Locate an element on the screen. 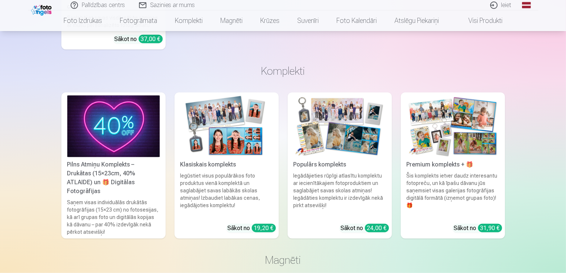 The image size is (566, 273). div: Šis komplekts ietver daudz interesantu fotopreču, un kā īpašu dāvanu jūs saņemsiet visas galerija... is located at coordinates (453, 195).